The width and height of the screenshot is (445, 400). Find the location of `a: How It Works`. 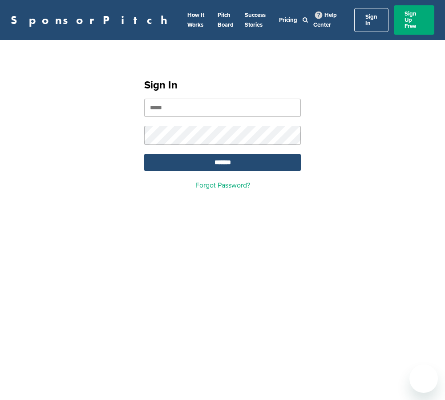

a: How It Works is located at coordinates (196, 20).